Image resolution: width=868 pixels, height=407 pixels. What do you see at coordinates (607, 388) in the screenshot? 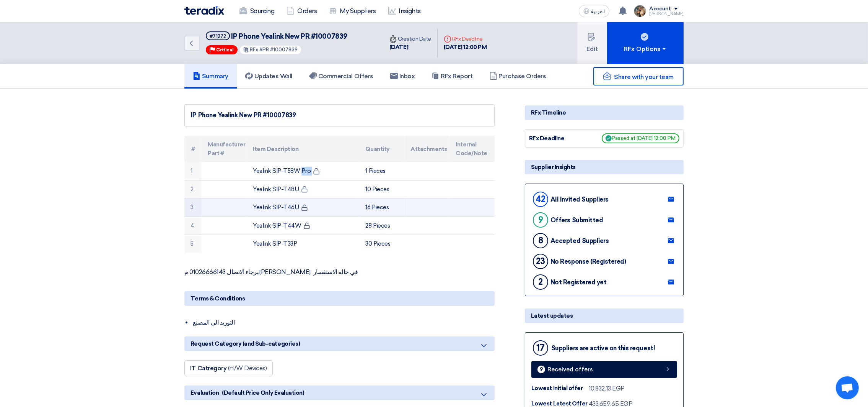
I see `div: 10,832.13 EGP` at bounding box center [607, 388].